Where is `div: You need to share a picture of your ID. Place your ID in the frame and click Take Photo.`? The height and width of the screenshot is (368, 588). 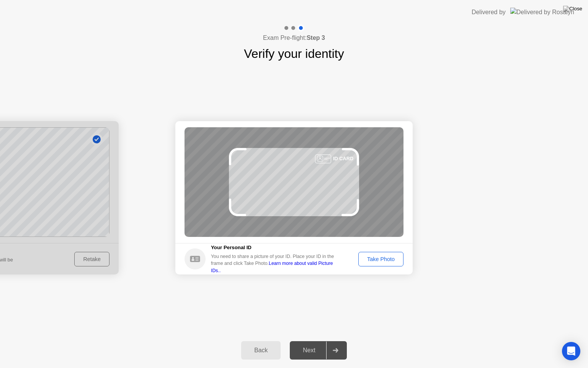 div: You need to share a picture of your ID. Place your ID in the frame and click Take Photo. is located at coordinates (275, 263).